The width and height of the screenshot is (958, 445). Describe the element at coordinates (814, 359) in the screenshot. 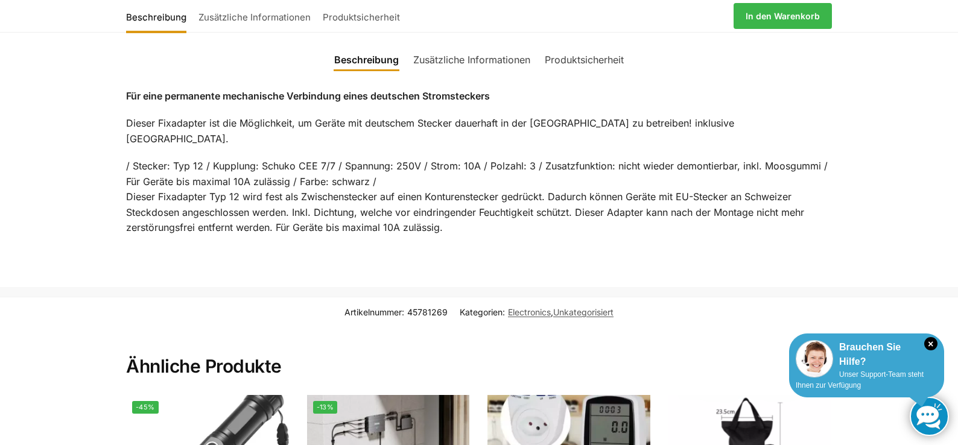

I see `img: Customer service` at that location.